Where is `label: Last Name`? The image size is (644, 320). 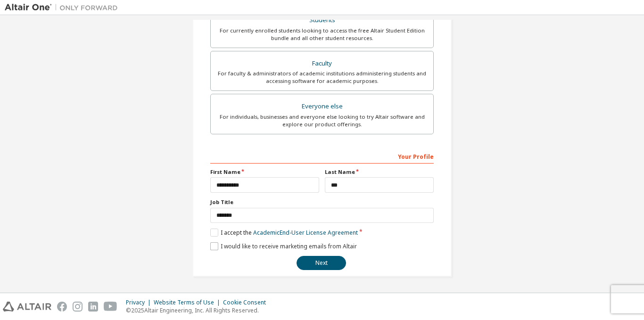
label: Last Name is located at coordinates (379, 172).